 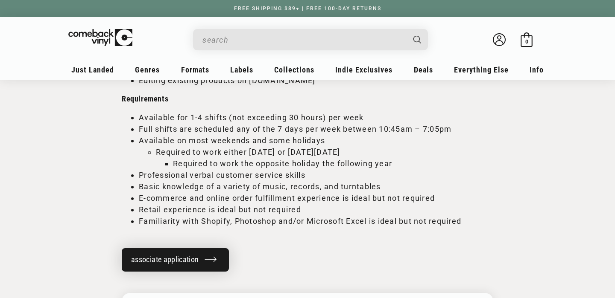 What do you see at coordinates (316, 175) in the screenshot?
I see `li: Professional verbal customer service skills` at bounding box center [316, 175].